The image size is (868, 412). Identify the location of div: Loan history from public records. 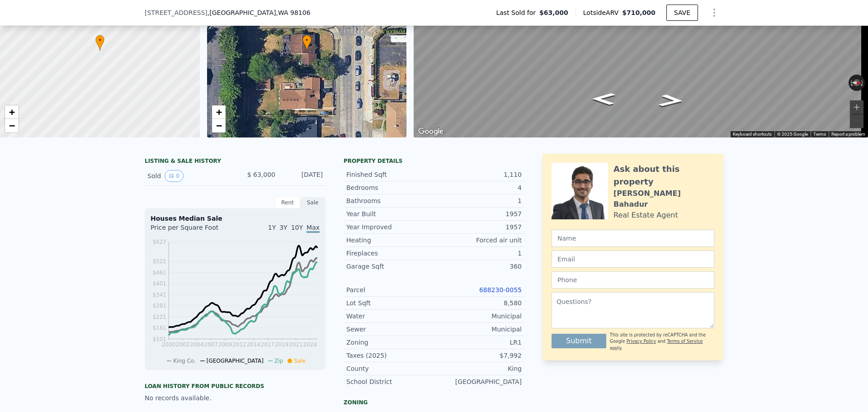
(235, 386).